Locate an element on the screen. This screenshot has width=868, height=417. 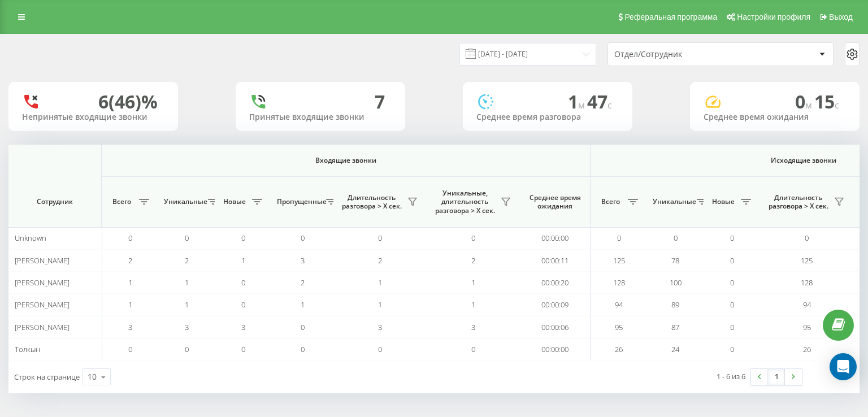
div: Отдел/Сотрудник is located at coordinates (682, 54).